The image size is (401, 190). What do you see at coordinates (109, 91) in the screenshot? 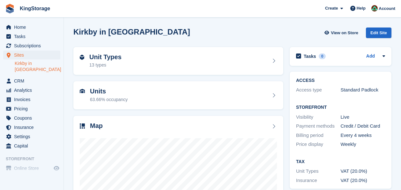
I see `h2: Units` at bounding box center [109, 91].